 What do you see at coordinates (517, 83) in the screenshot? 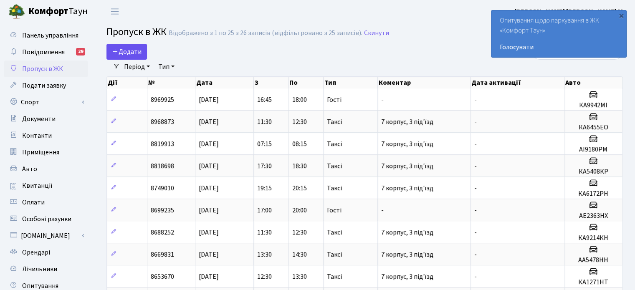
I see `th: Дата активації` at bounding box center [517, 83].